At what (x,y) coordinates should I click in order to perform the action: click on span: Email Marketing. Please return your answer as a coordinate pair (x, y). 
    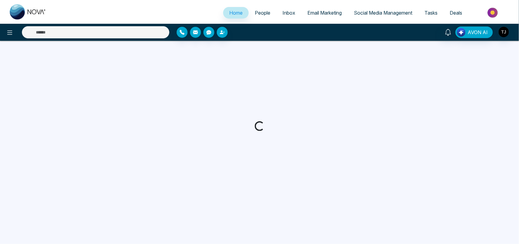
    Looking at the image, I should click on (325, 13).